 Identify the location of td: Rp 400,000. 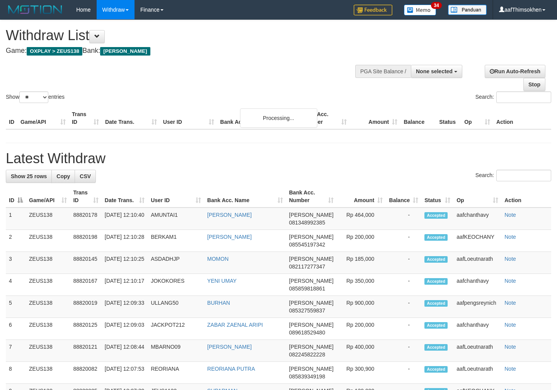
(361, 351).